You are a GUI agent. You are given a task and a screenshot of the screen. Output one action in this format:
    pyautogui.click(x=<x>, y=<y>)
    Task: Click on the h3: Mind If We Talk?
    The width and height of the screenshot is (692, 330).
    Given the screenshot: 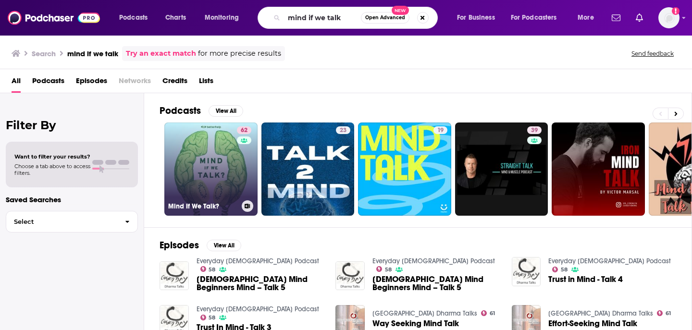 What is the action you would take?
    pyautogui.click(x=203, y=206)
    